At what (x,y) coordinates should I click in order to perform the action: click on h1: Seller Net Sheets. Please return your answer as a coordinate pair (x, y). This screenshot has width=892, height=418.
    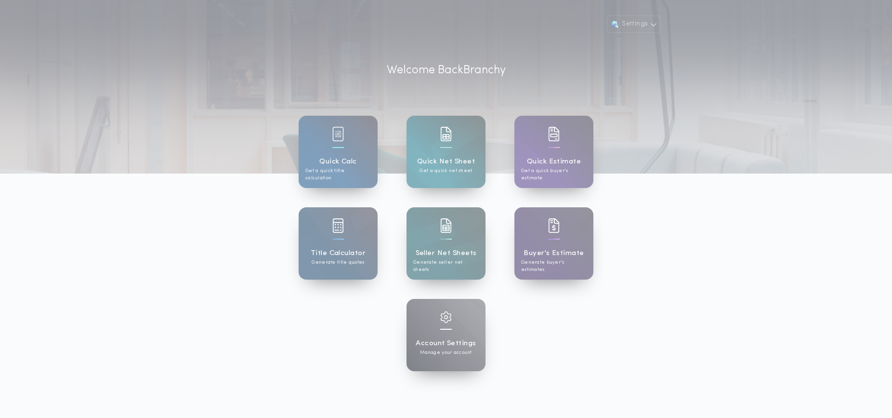
    Looking at the image, I should click on (446, 253).